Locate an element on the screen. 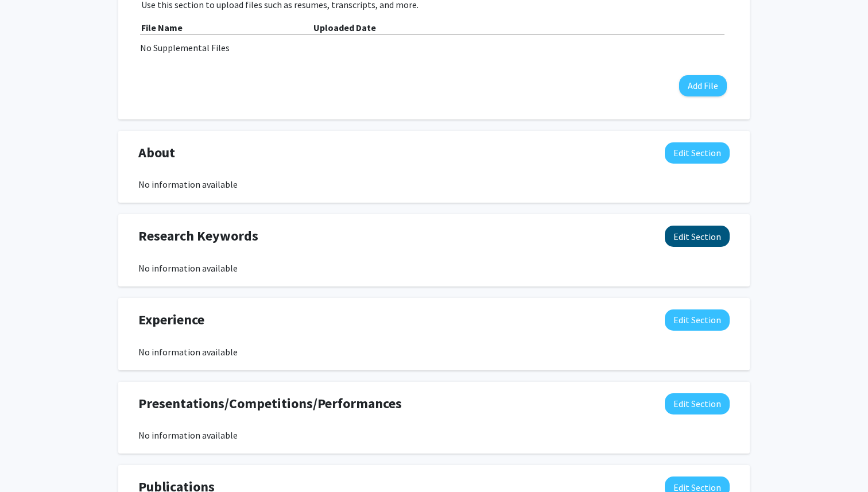  button: Edit Experience is located at coordinates (697, 320).